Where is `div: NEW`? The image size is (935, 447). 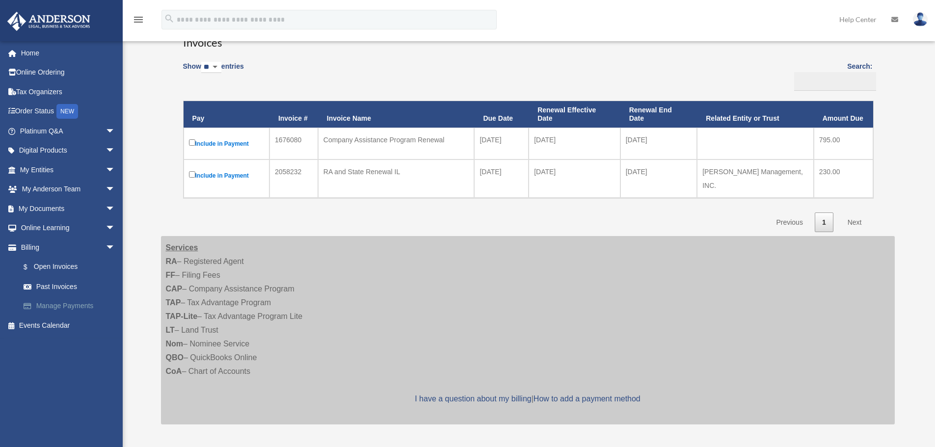
div: NEW is located at coordinates (67, 111).